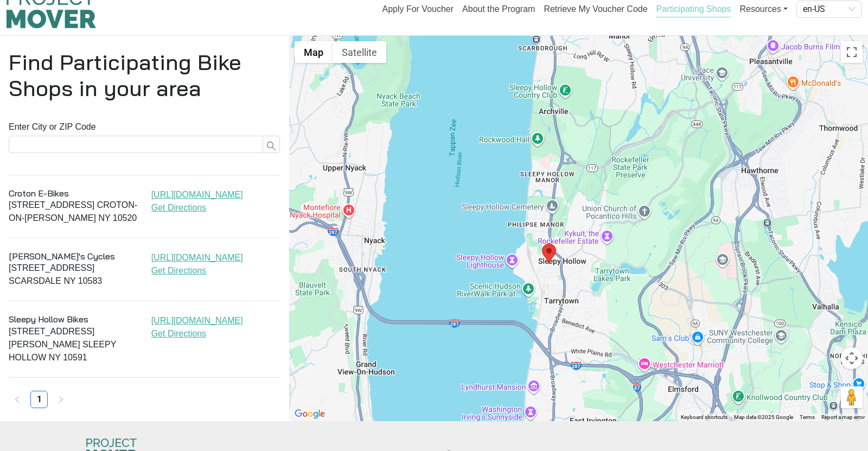 Image resolution: width=868 pixels, height=451 pixels. What do you see at coordinates (807, 417) in the screenshot?
I see `a: Terms (opens in new tab)` at bounding box center [807, 417].